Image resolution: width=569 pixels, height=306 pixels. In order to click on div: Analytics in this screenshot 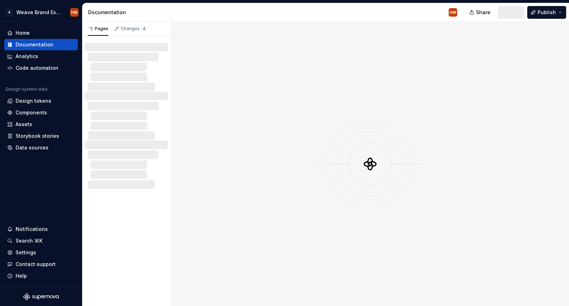, I will do `click(27, 56)`.